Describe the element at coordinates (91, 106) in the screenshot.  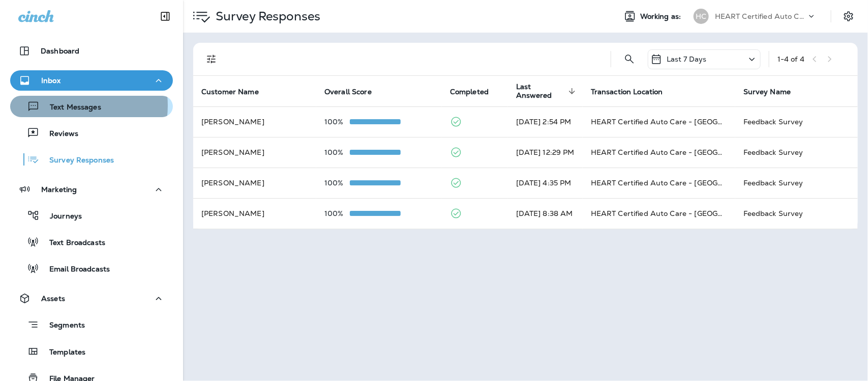
I see `button: Text Messages` at that location.